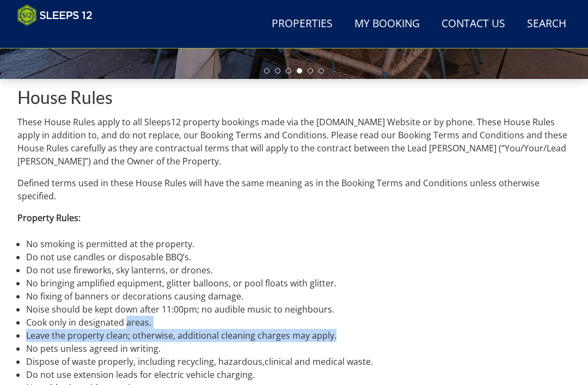  What do you see at coordinates (303, 24) in the screenshot?
I see `a: Properties` at bounding box center [303, 24].